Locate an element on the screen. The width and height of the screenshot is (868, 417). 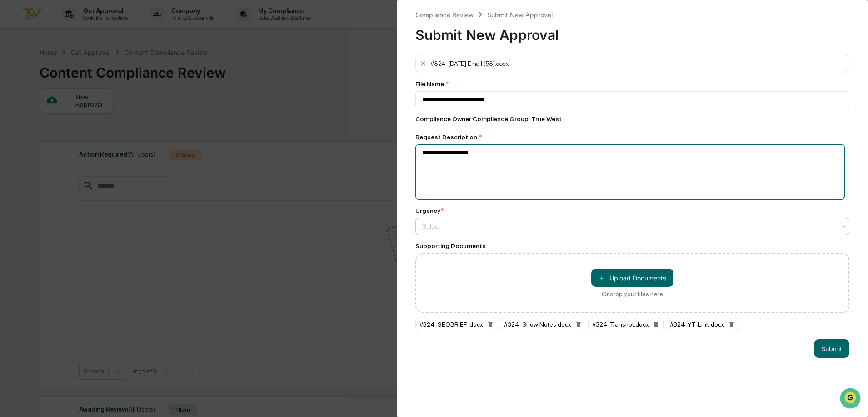
div: #324-Transript.docx is located at coordinates (625, 325).